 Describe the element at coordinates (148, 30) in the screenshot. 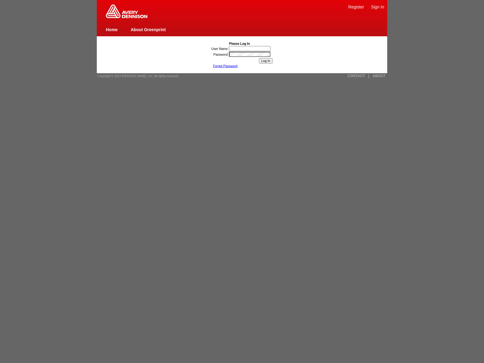

I see `a: About Greenprint` at that location.